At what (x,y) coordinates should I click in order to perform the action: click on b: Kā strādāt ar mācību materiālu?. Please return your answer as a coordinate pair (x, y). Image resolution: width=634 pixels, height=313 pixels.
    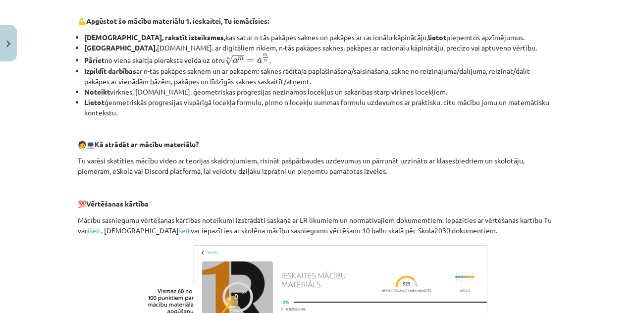
    Looking at the image, I should click on (147, 144).